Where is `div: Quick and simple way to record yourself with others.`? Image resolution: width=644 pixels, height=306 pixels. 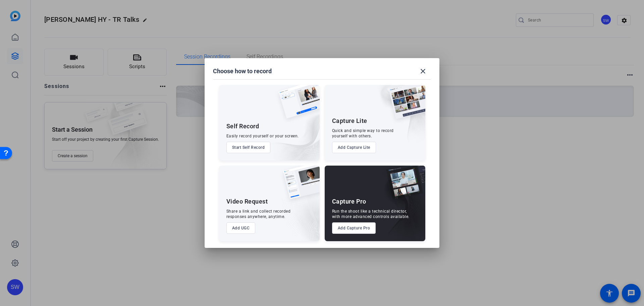
div: Quick and simple way to record yourself with others. is located at coordinates (363, 134).